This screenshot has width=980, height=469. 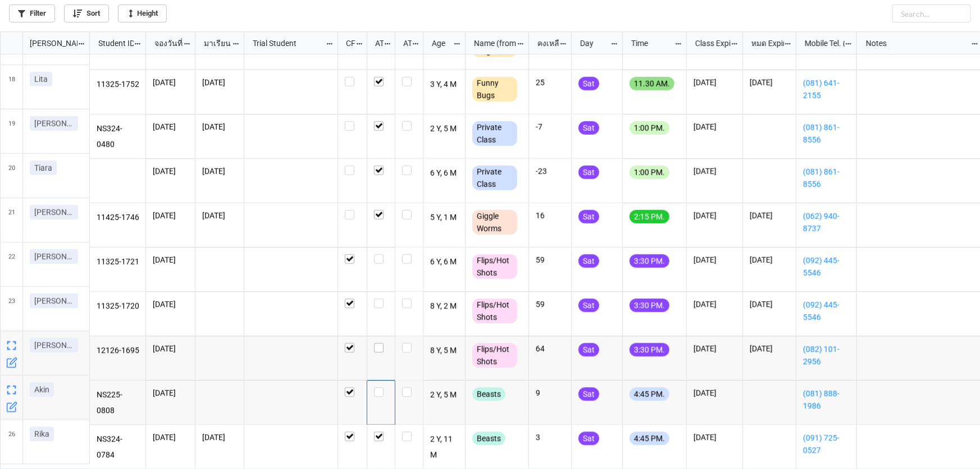 What do you see at coordinates (592, 43) in the screenshot?
I see `div: Day` at bounding box center [592, 43].